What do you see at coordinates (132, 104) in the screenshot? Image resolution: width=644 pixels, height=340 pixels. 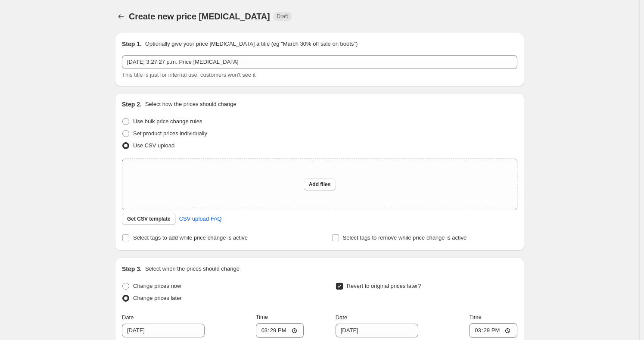 I see `h2: Step 2.` at bounding box center [132, 104].